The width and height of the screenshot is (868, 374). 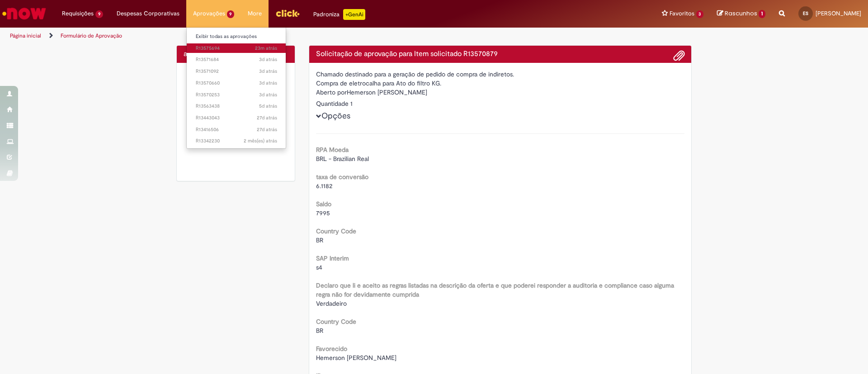 What do you see at coordinates (805, 13) in the screenshot?
I see `span: ES` at bounding box center [805, 13].